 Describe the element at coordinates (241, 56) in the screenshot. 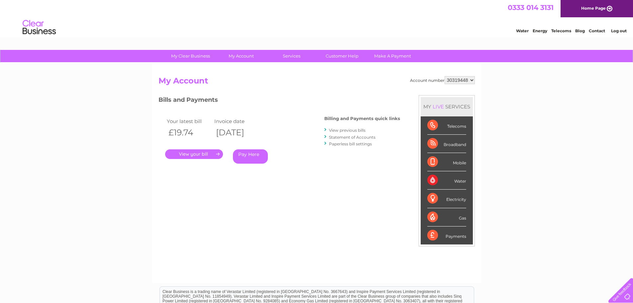

I see `a: My Account` at that location.